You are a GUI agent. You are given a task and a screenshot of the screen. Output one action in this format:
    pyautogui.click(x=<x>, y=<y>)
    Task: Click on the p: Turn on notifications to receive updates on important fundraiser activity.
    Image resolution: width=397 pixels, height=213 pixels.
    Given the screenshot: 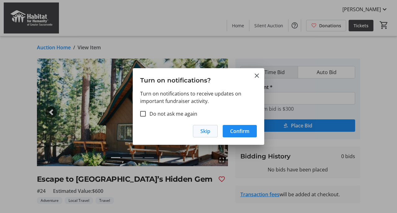 What is the action you would take?
    pyautogui.click(x=199, y=97)
    